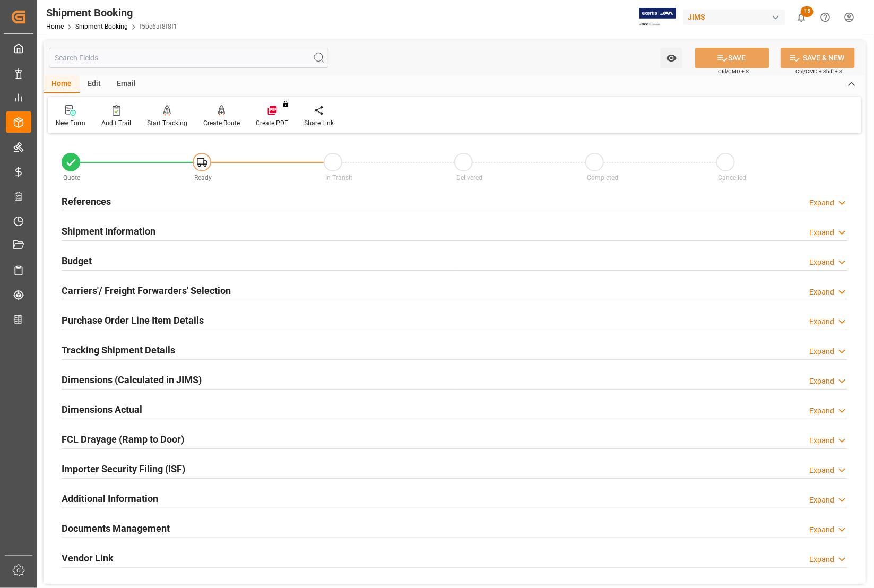 The height and width of the screenshot is (588, 874). Describe the element at coordinates (126, 84) in the screenshot. I see `div: Email` at that location.